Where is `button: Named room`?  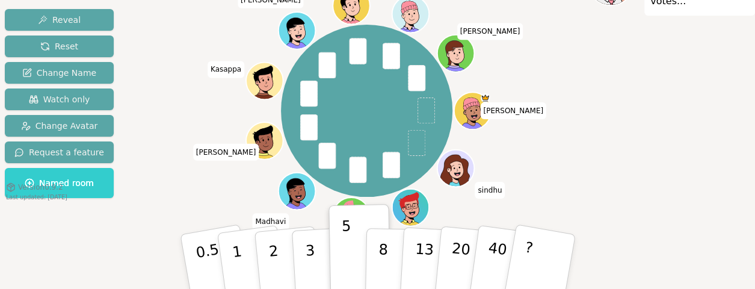
button: Named room is located at coordinates (59, 183).